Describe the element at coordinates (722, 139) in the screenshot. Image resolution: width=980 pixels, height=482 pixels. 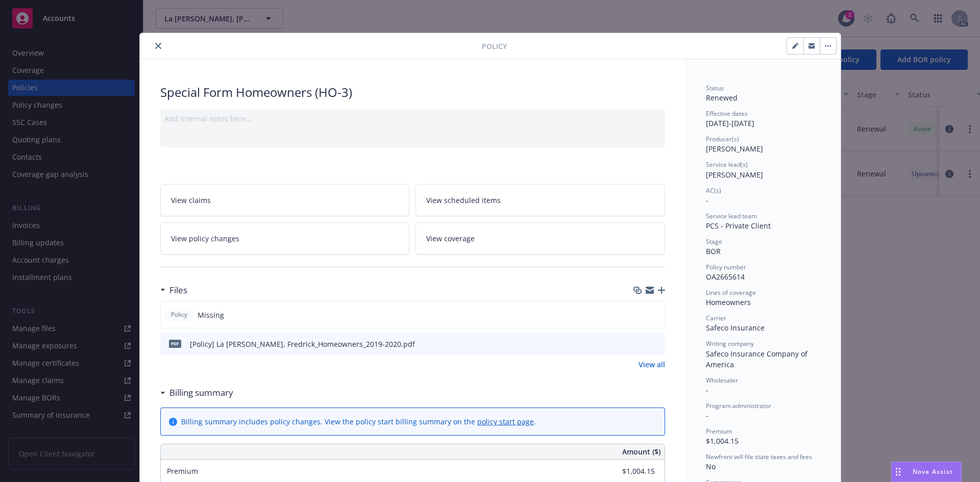
I see `span: Producer(s)` at that location.